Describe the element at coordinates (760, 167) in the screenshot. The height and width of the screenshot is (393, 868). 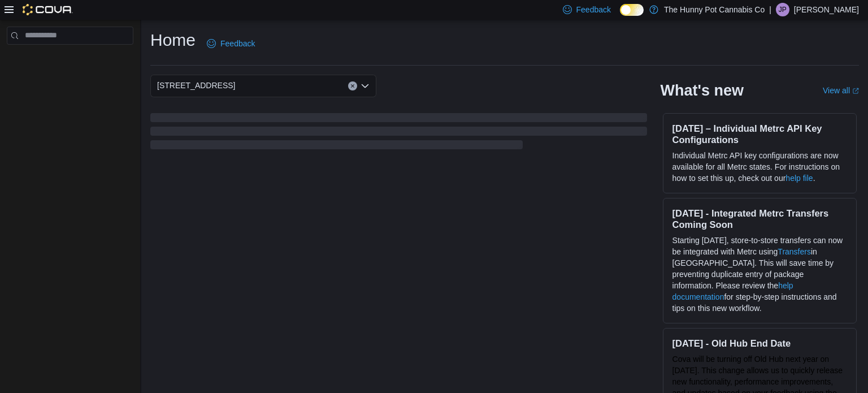
I see `p: Individual Metrc API key configurations are now available for all Metrc states. For instructions ...` at that location.